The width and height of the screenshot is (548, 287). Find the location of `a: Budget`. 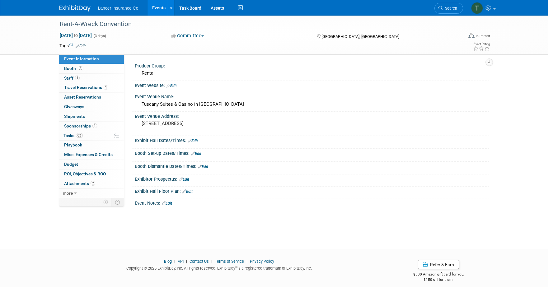

a: Budget is located at coordinates (92, 165).